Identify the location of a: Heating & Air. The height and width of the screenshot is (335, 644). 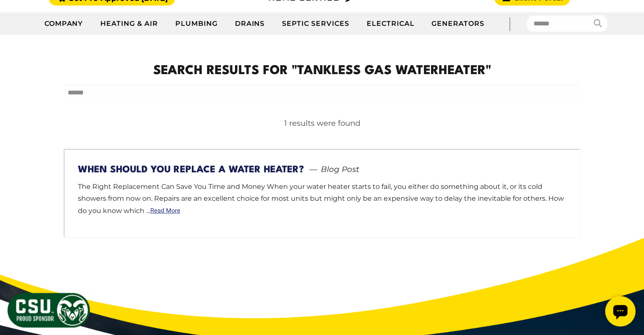
(129, 24).